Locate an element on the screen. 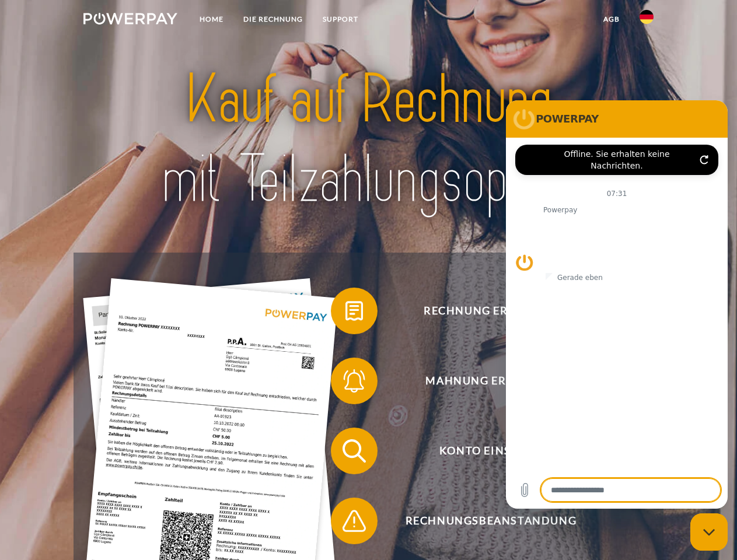 This screenshot has width=737, height=560. label: Offline. Sie erhalten keine Nachrichten. is located at coordinates (111, 60).